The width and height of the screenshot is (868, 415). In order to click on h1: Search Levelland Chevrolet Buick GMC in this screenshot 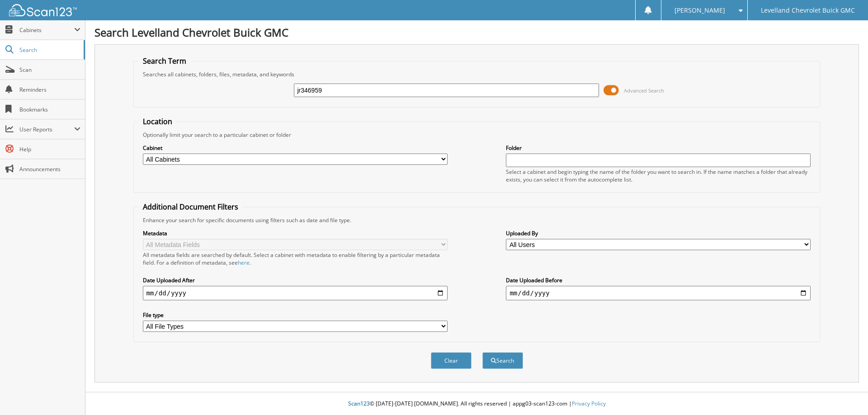, I will do `click(477, 32)`.